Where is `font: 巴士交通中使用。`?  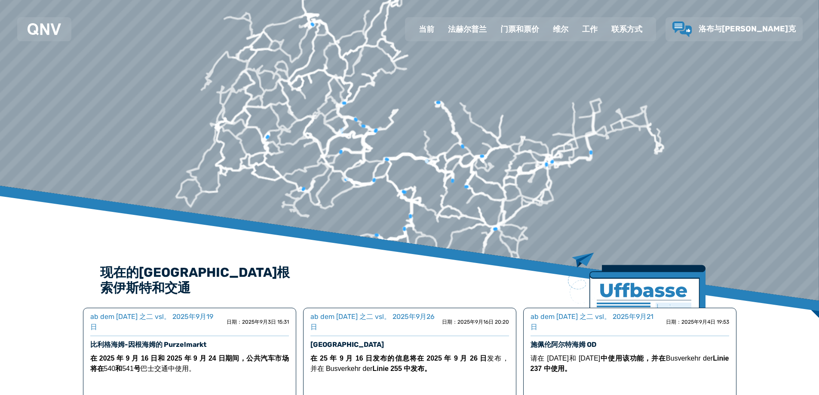
font: 巴士交通中使用。 is located at coordinates (168, 369).